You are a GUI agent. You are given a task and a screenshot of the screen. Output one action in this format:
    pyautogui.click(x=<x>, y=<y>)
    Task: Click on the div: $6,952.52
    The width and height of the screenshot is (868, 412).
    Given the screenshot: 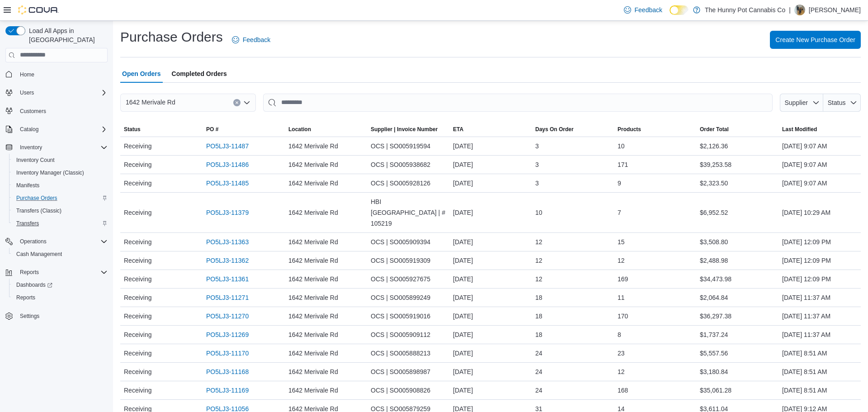 What is the action you would take?
    pyautogui.click(x=737, y=212)
    